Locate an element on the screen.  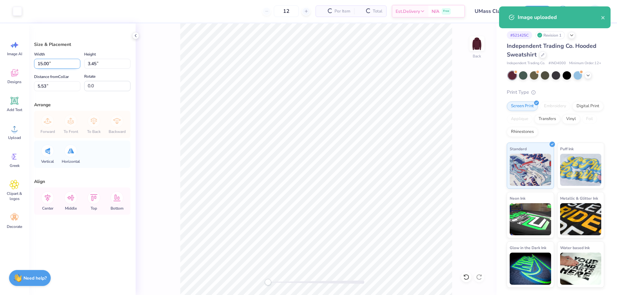
img: Neon Ink is located at coordinates (530, 219).